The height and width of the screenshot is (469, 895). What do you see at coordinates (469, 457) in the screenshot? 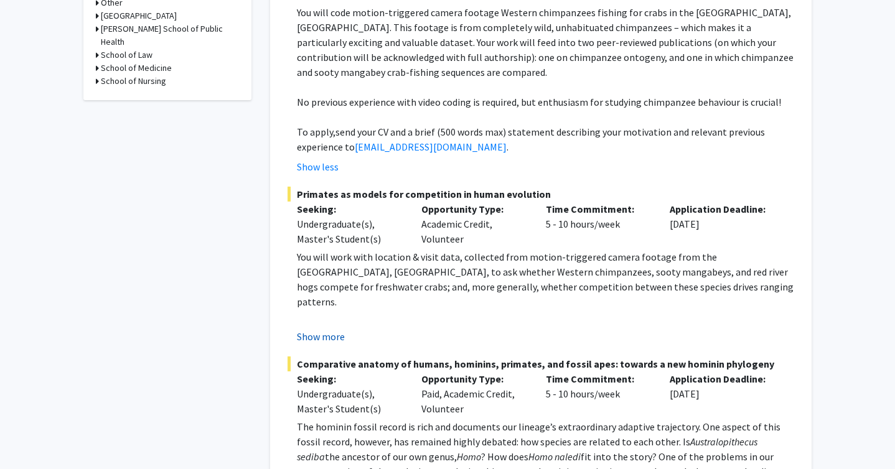
I see `em: Homo` at bounding box center [469, 457].